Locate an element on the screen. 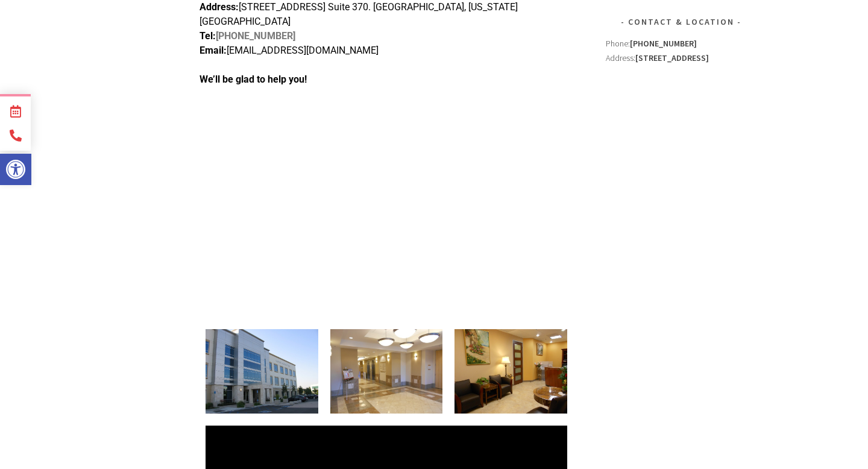 The height and width of the screenshot is (469, 868). div: Address: is located at coordinates (681, 126).